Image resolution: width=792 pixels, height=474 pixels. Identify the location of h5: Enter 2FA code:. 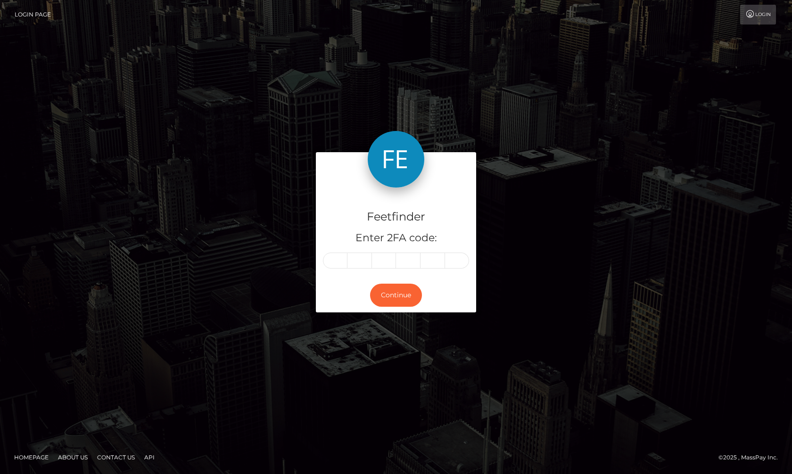
(396, 238).